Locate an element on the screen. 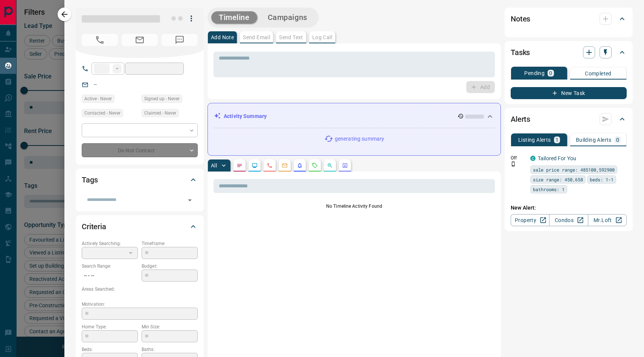 The width and height of the screenshot is (644, 357). p: Min Size: is located at coordinates (169, 327).